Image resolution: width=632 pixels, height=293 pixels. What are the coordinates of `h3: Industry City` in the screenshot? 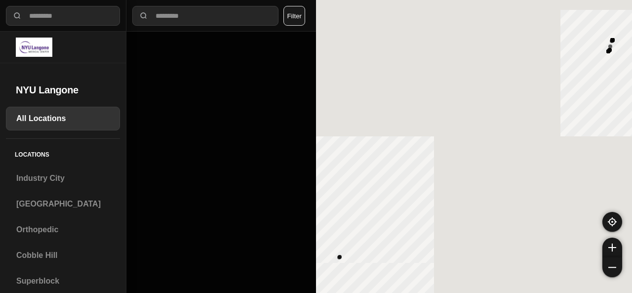 It's located at (63, 178).